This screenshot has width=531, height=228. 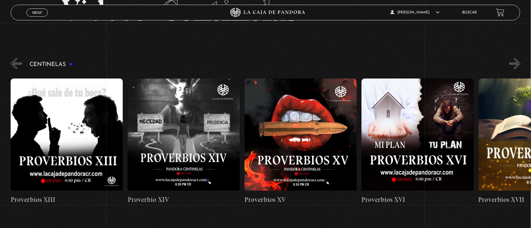 What do you see at coordinates (300, 142) in the screenshot?
I see `a: Proverbios XV` at bounding box center [300, 142].